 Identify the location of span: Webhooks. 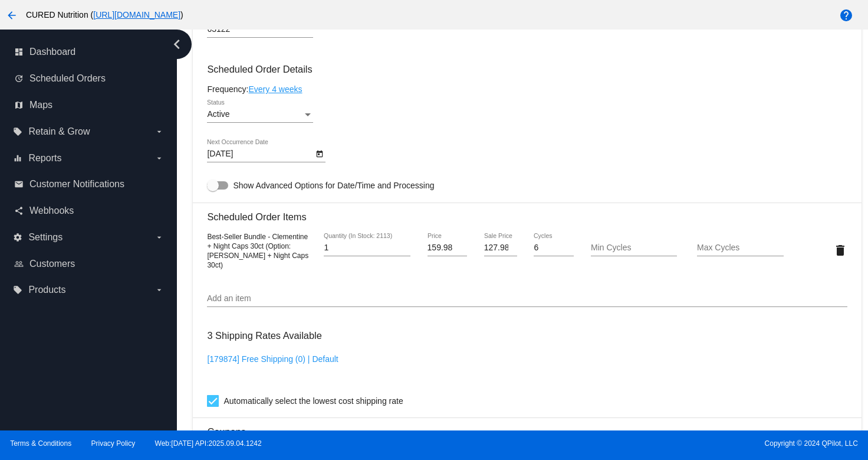
(51, 211).